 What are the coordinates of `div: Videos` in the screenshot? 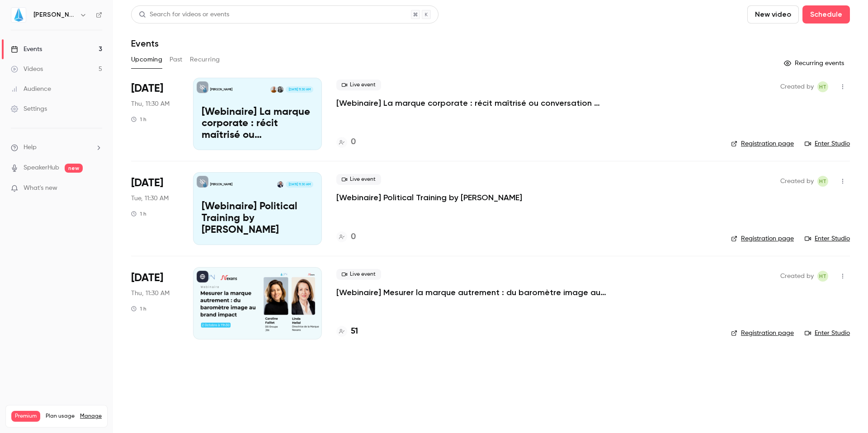 It's located at (27, 69).